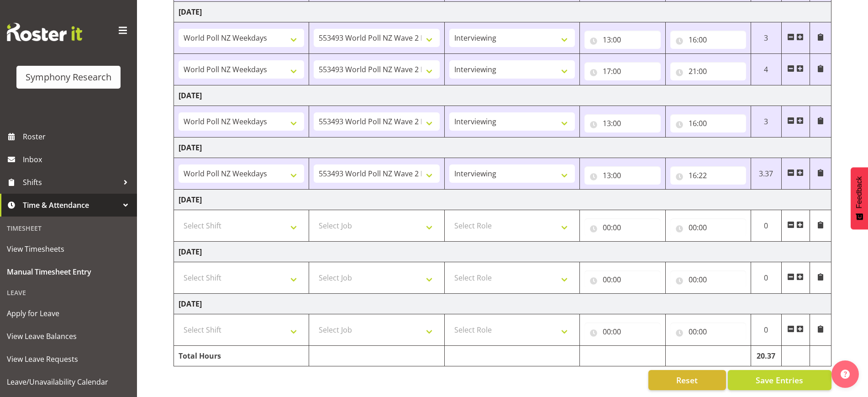 This screenshot has height=397, width=868. Describe the element at coordinates (68, 271) in the screenshot. I see `span: Manual Timesheet Entry` at that location.